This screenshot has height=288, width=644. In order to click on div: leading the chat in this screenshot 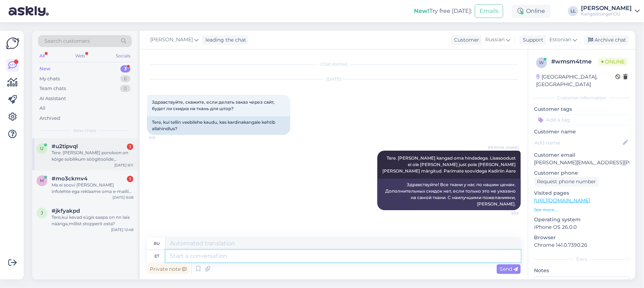, I will do `click(224, 40)`.